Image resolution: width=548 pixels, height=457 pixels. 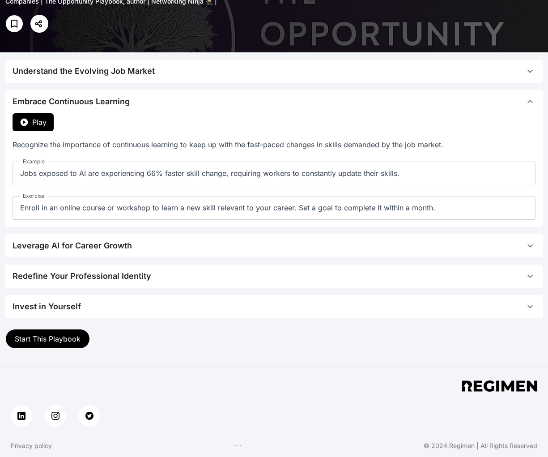 What do you see at coordinates (90, 416) in the screenshot?
I see `img: twitter button` at bounding box center [90, 416].